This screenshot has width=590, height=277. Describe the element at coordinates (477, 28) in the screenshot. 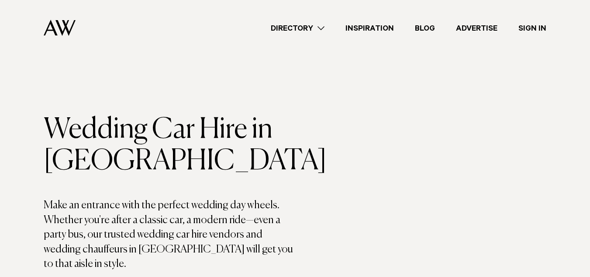

I see `a: Advertise` at that location.